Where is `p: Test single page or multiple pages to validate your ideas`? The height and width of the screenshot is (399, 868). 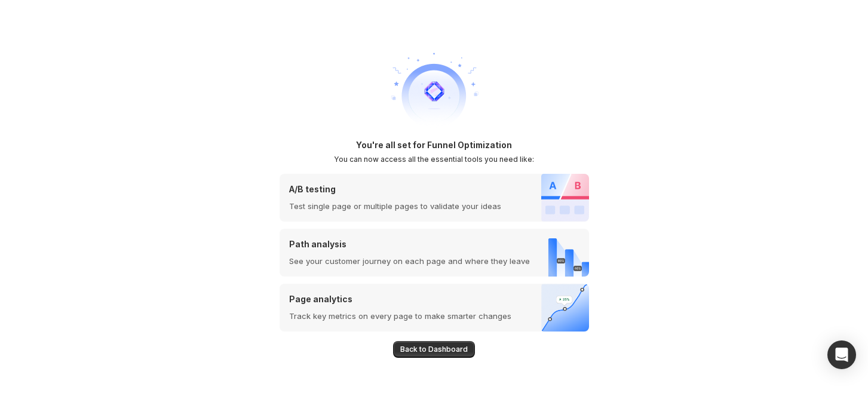 p: Test single page or multiple pages to validate your ideas is located at coordinates (395, 206).